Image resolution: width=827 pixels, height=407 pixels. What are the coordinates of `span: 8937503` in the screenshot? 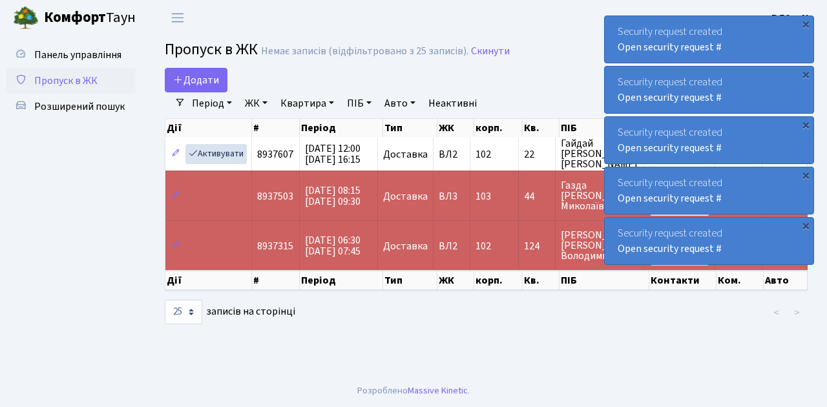 It's located at (275, 196).